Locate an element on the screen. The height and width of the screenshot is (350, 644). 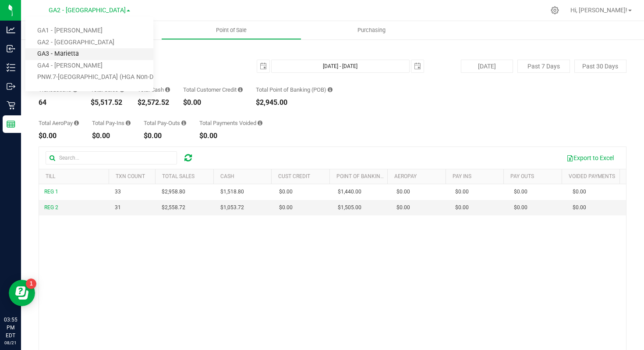
i: Sum of all successful, non-voided cash payment transaction amounts (excluding tips and transactio... is located at coordinates (168, 89).